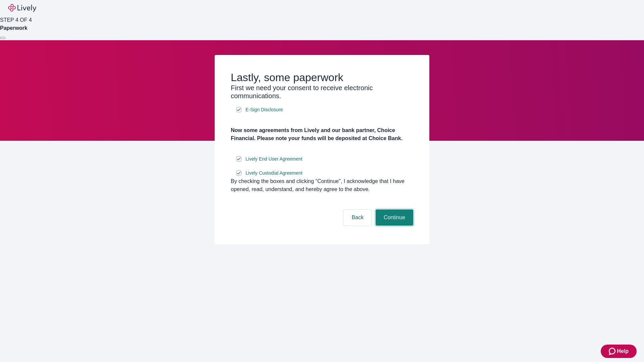 The width and height of the screenshot is (644, 362). Describe the element at coordinates (322, 186) in the screenshot. I see `div: By checking the boxes and clicking “Continue", I acknowledge that I have opened, read, understand...` at that location.